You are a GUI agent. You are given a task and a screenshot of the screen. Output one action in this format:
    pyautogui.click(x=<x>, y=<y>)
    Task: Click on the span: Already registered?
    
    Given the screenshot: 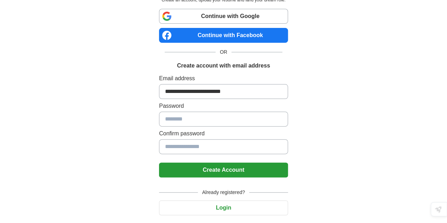 What is the action you would take?
    pyautogui.click(x=223, y=192)
    